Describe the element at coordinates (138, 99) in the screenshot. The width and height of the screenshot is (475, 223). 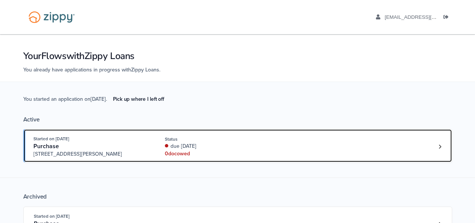
I see `a: Pick up where I left off` at that location.